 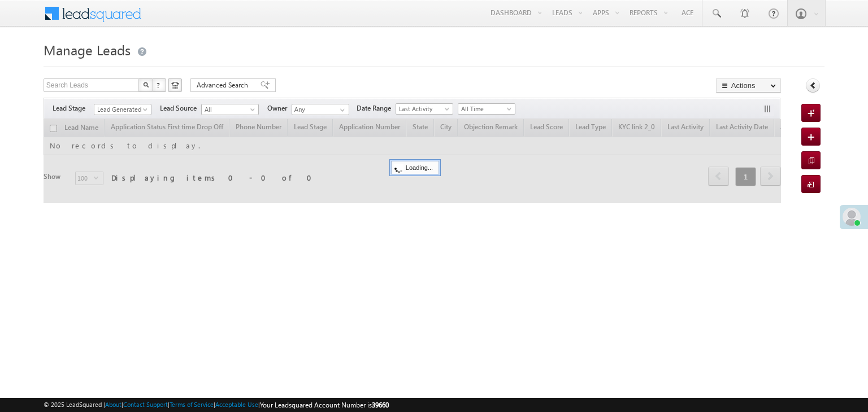 I want to click on div: Loading..., so click(x=415, y=168).